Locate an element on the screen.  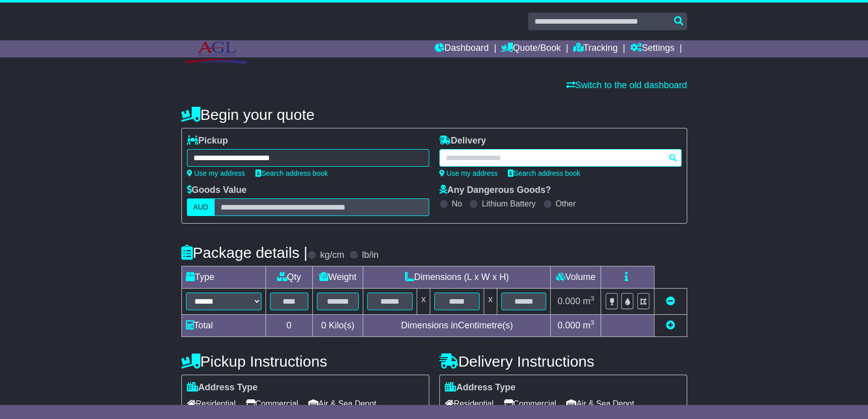
a: Settings is located at coordinates (652, 49).